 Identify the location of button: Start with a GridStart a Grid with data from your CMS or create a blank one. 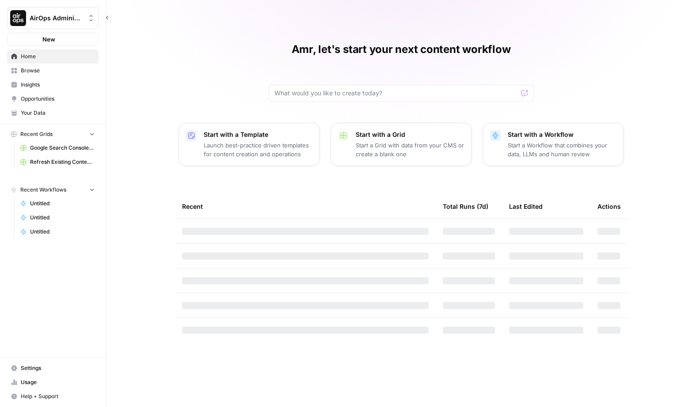
(401, 144).